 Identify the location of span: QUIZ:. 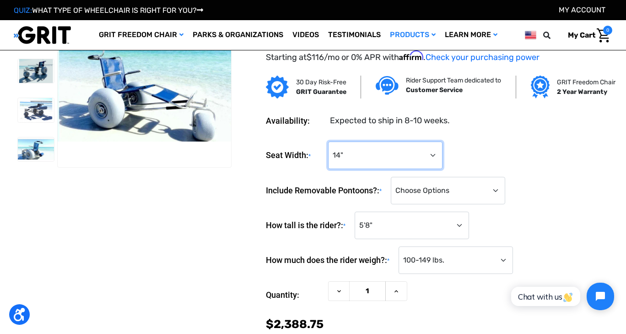
(23, 10).